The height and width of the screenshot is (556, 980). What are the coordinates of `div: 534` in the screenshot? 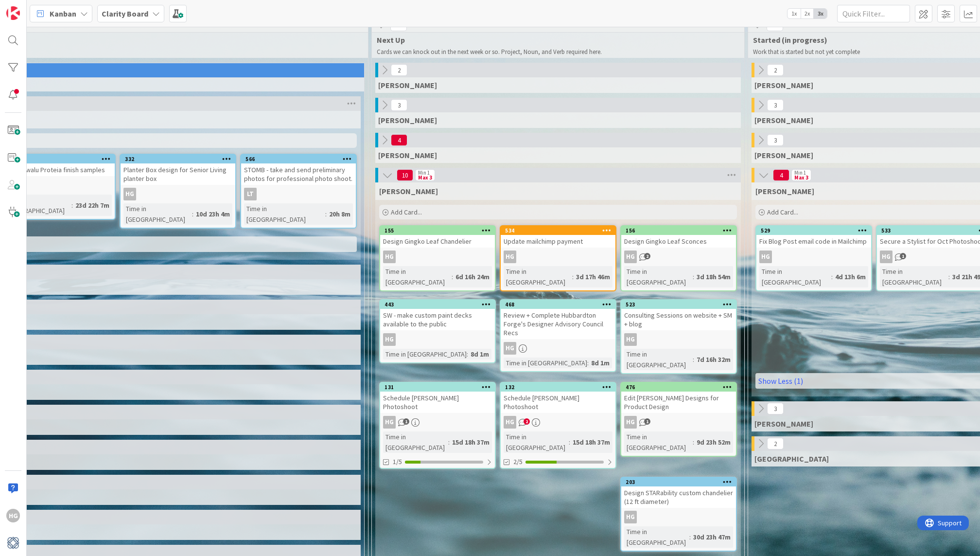 It's located at (558, 230).